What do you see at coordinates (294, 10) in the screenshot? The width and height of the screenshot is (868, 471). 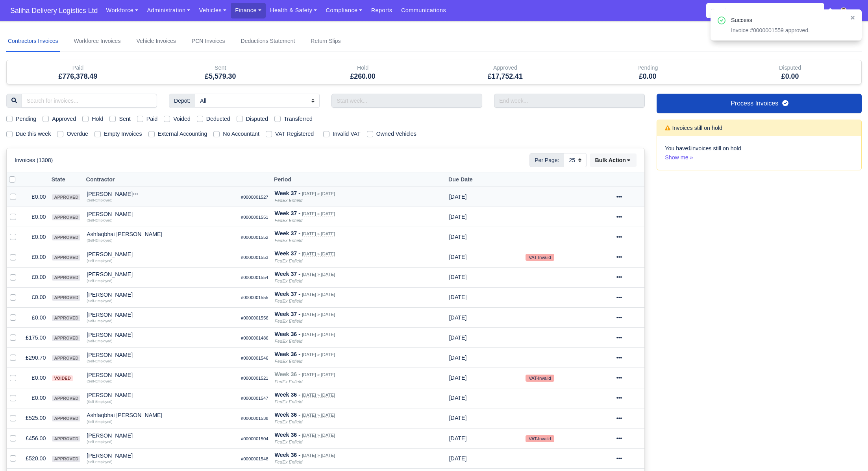 I see `a: Health & Safety` at bounding box center [294, 10].